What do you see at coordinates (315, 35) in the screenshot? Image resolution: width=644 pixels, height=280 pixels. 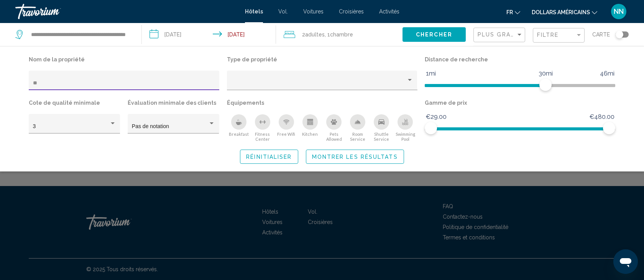 I see `span: Adultes` at bounding box center [315, 35].